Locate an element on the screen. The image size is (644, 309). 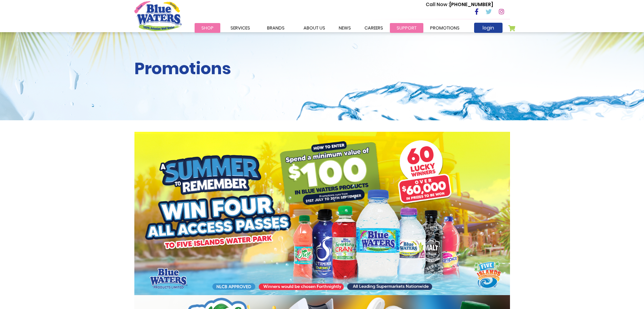
a: support is located at coordinates (407, 28).